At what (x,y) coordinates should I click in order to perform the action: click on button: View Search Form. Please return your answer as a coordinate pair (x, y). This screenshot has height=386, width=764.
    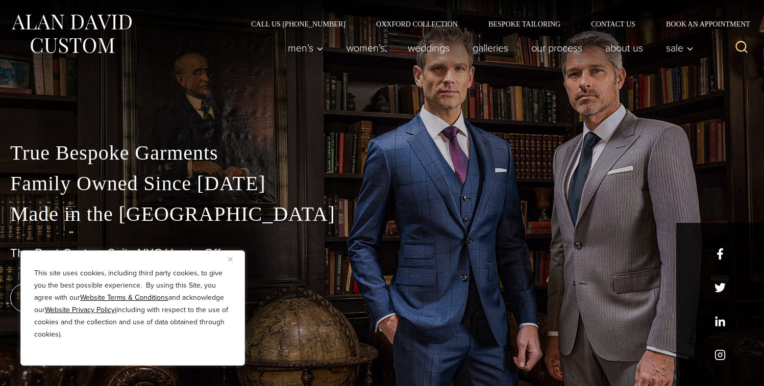
    Looking at the image, I should click on (742, 48).